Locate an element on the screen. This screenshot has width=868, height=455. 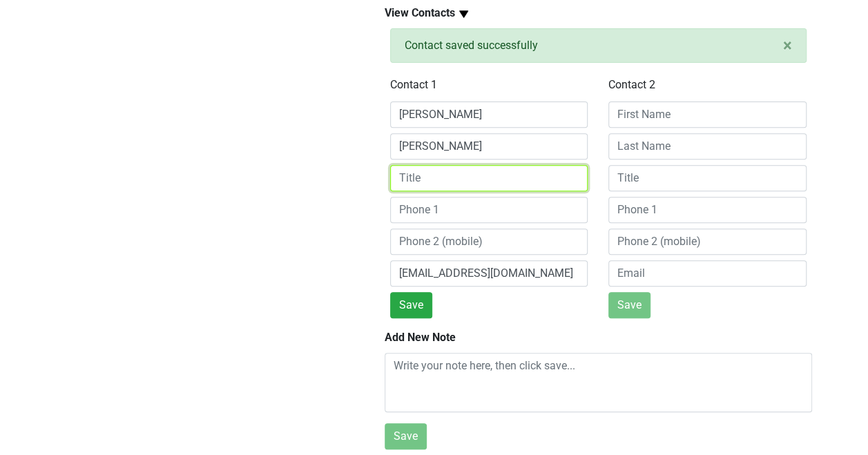
div: Contact saved successfully is located at coordinates (598, 46).